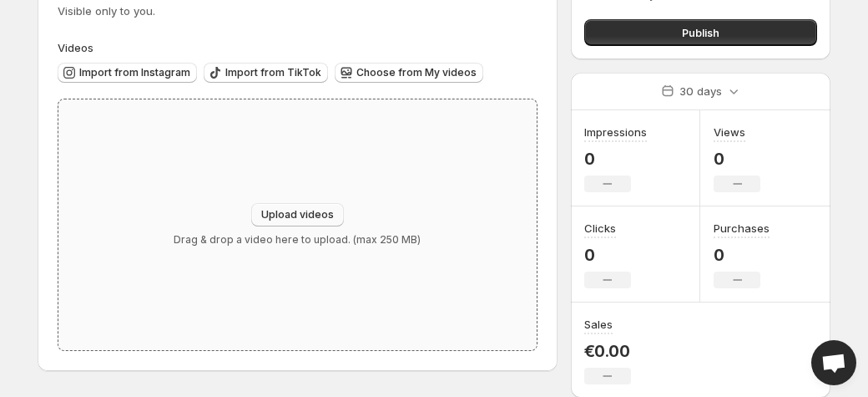  What do you see at coordinates (417, 72) in the screenshot?
I see `span: Choose from My videos` at bounding box center [417, 72].